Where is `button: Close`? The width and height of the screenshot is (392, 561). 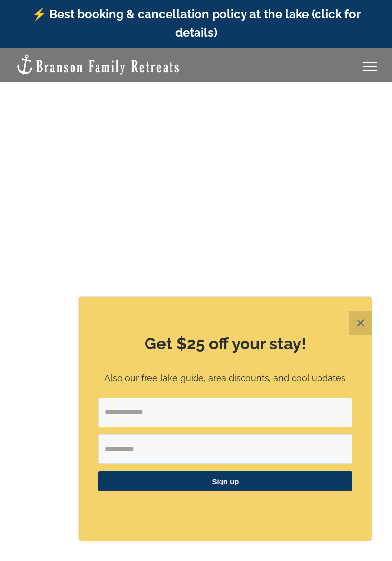 button: Close is located at coordinates (360, 323).